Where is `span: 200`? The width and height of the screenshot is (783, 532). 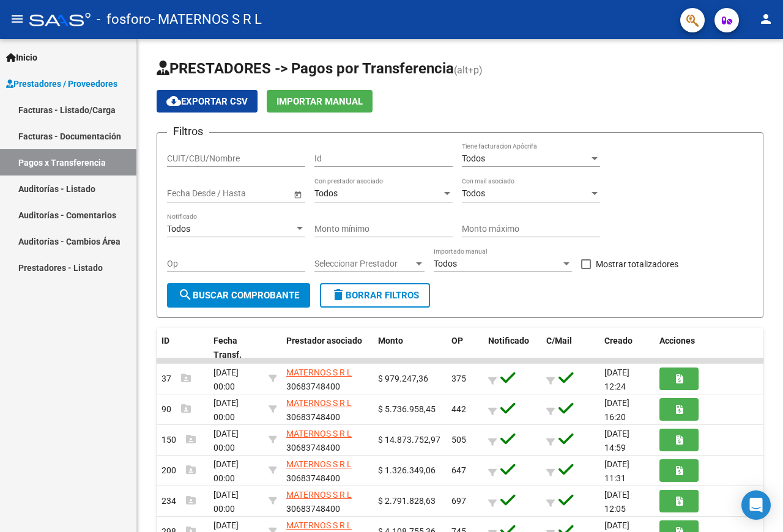
span: 200 is located at coordinates (178, 470).